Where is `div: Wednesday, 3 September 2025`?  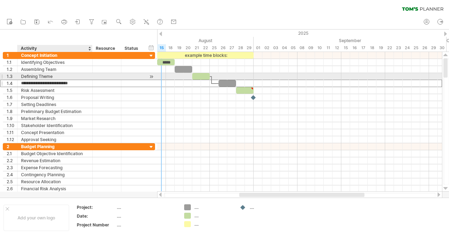
div: Wednesday, 3 September 2025 is located at coordinates (275, 48).